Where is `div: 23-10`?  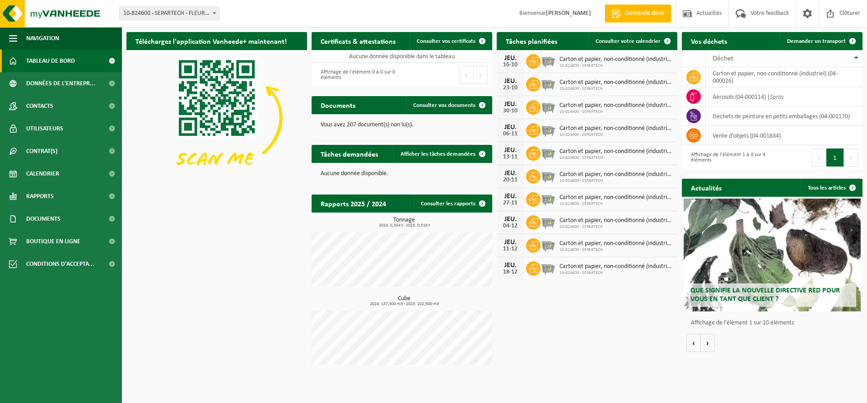 div: 23-10 is located at coordinates (510, 88).